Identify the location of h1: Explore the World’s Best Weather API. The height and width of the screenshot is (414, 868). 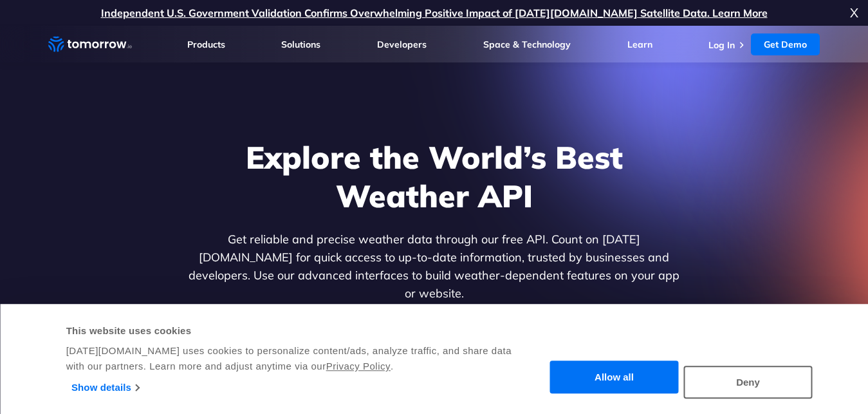
(435, 176).